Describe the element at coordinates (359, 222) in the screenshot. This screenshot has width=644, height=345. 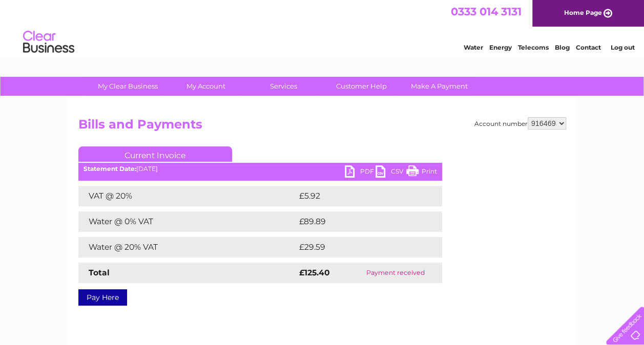
I see `td: £89.89` at that location.